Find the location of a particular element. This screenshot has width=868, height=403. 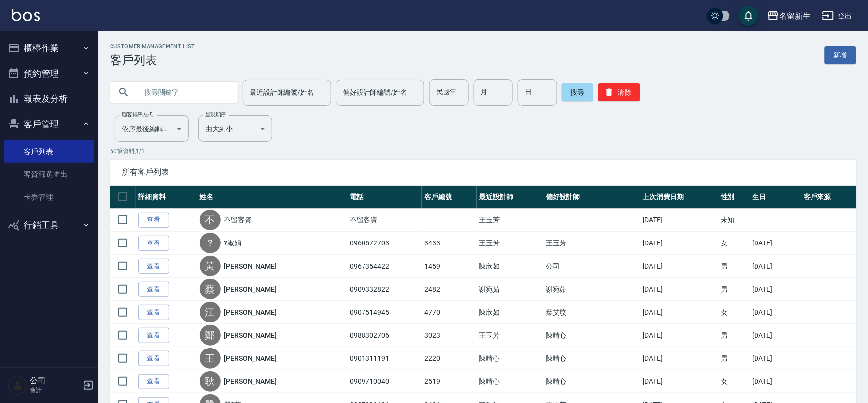

td: 0901311191 is located at coordinates (384, 359).